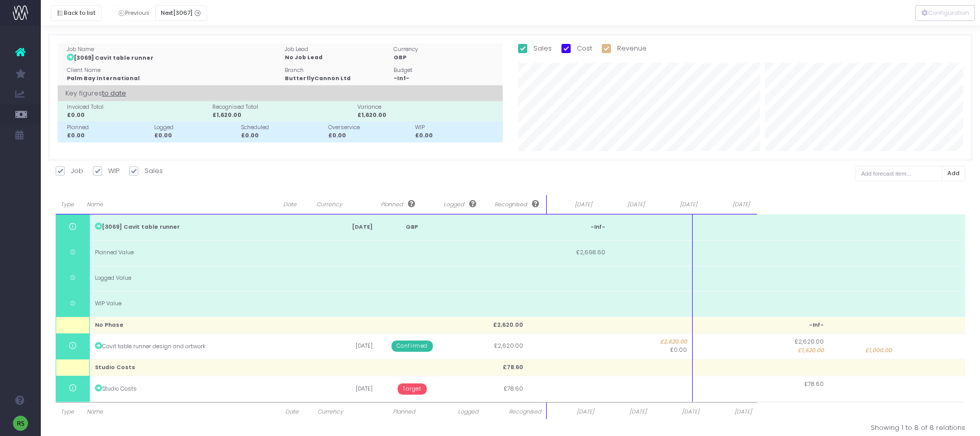  Describe the element at coordinates (741, 428) in the screenshot. I see `div: Showing 1 to 8 of 8 relations` at that location.